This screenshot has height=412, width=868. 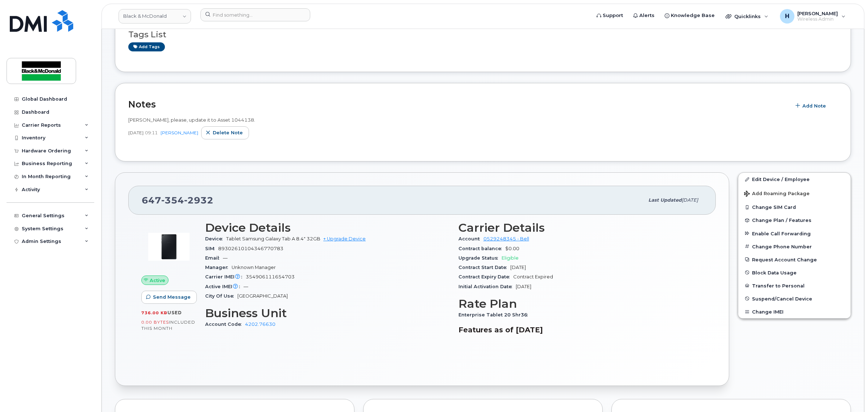 What do you see at coordinates (155, 322) in the screenshot?
I see `span: 0.00 Bytes` at bounding box center [155, 322].